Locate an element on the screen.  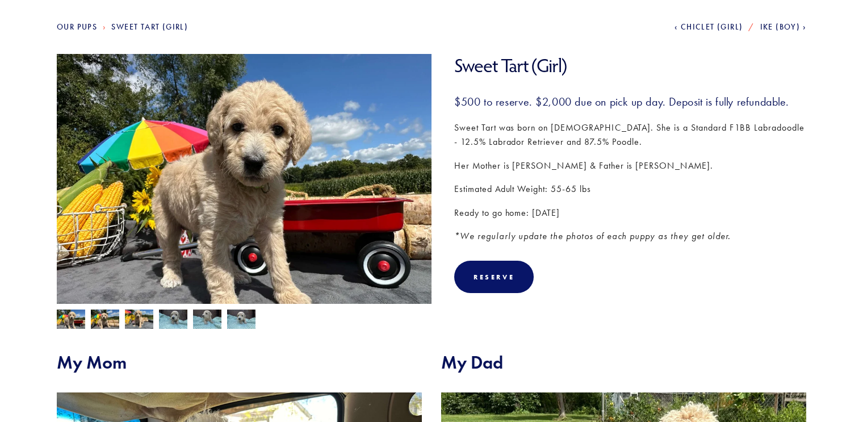
a: Chiclet (Girl) is located at coordinates (709, 27).